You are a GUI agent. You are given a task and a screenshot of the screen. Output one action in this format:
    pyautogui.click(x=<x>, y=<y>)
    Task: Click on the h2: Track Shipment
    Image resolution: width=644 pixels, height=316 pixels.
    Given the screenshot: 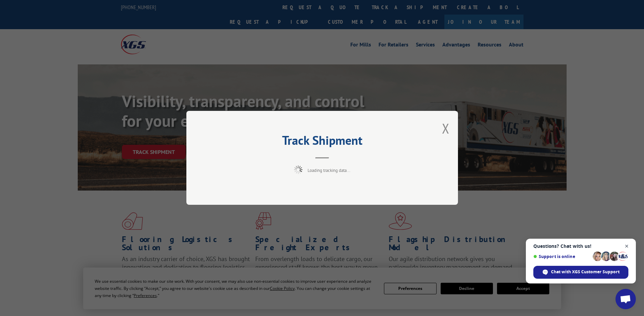 What is the action you would take?
    pyautogui.click(x=322, y=142)
    